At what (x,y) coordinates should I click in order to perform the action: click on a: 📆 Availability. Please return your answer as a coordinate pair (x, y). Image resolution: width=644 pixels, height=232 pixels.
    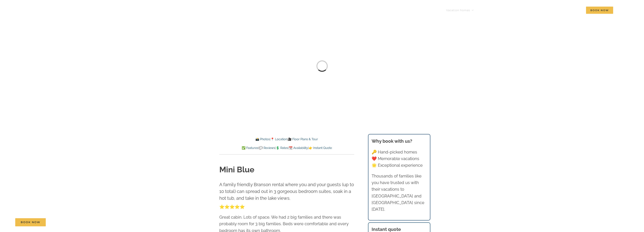
    Looking at the image, I should click on (298, 148).